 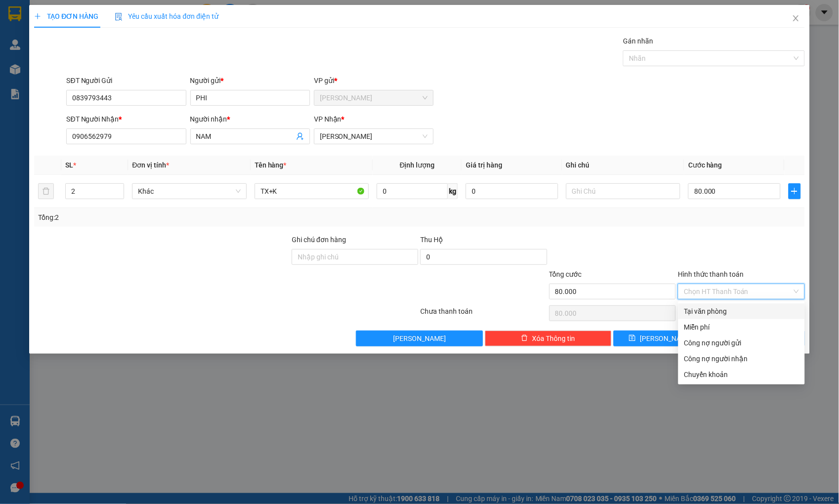 I want to click on th: Ghi chú, so click(x=623, y=165).